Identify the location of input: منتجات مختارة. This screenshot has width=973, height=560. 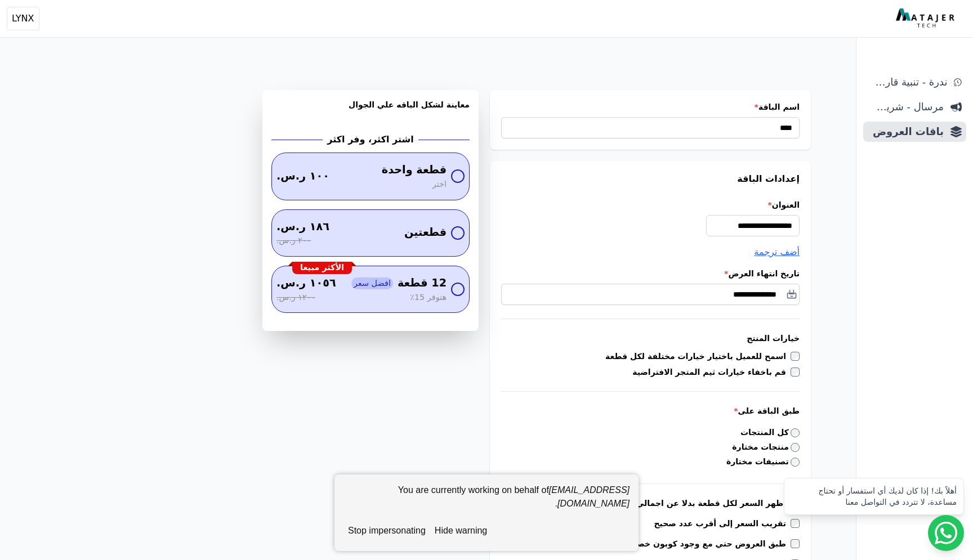
(795, 448).